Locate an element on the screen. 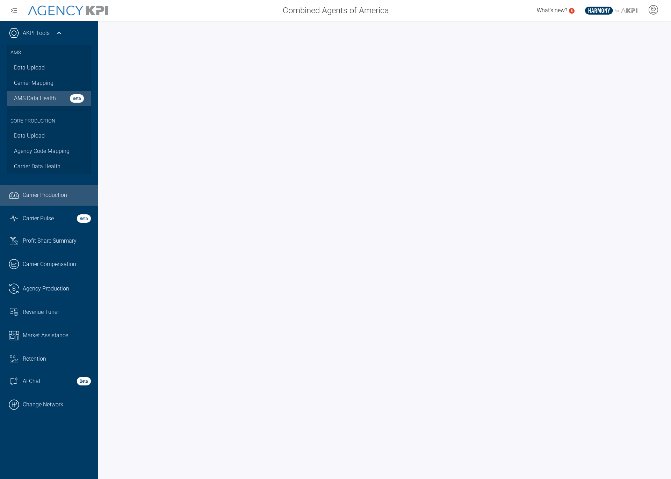 The width and height of the screenshot is (671, 479). div: Retention is located at coordinates (57, 359).